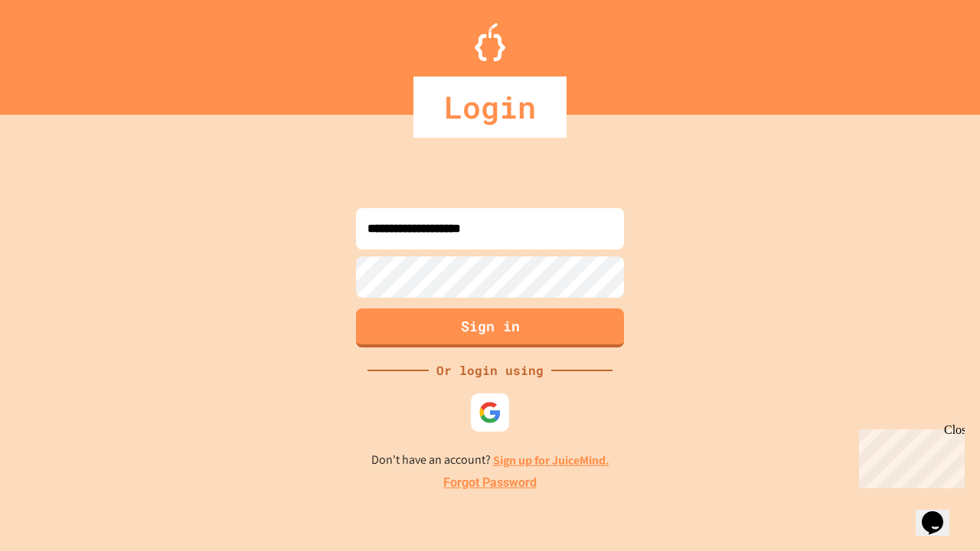 This screenshot has height=551, width=980. I want to click on button: Sign in, so click(490, 328).